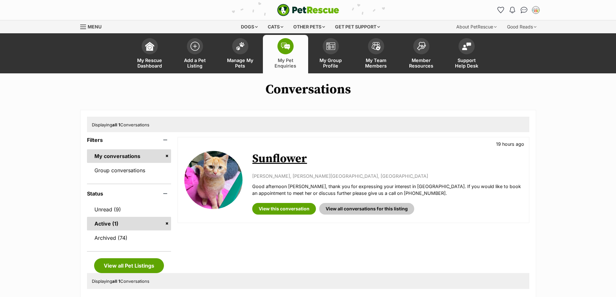  Describe the element at coordinates (308, 10) in the screenshot. I see `img: logo-e224e6f780fb5917bec1dbf3a21bbac754714ae5b6737aabdf751b685950b380.svg` at that location.